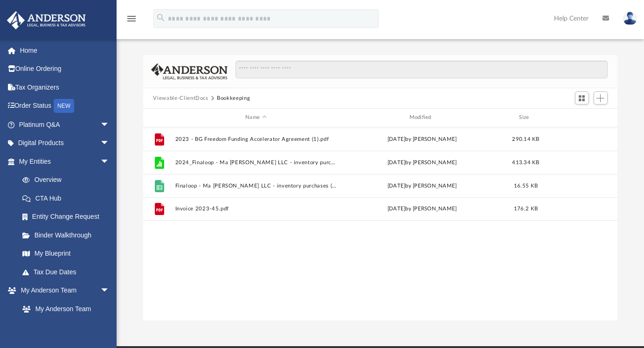  Describe the element at coordinates (65, 69) in the screenshot. I see `a: Online Ordering` at that location.